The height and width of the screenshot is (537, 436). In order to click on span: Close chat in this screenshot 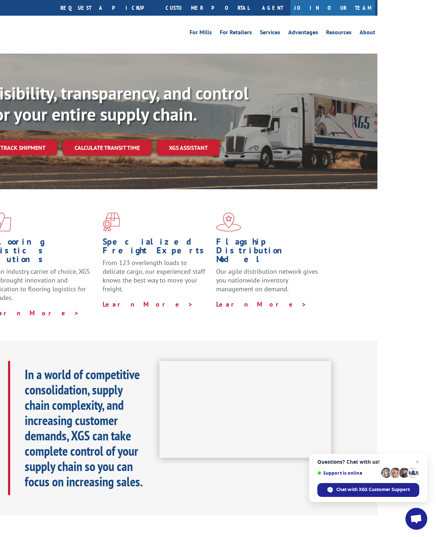, I will do `click(418, 462)`.